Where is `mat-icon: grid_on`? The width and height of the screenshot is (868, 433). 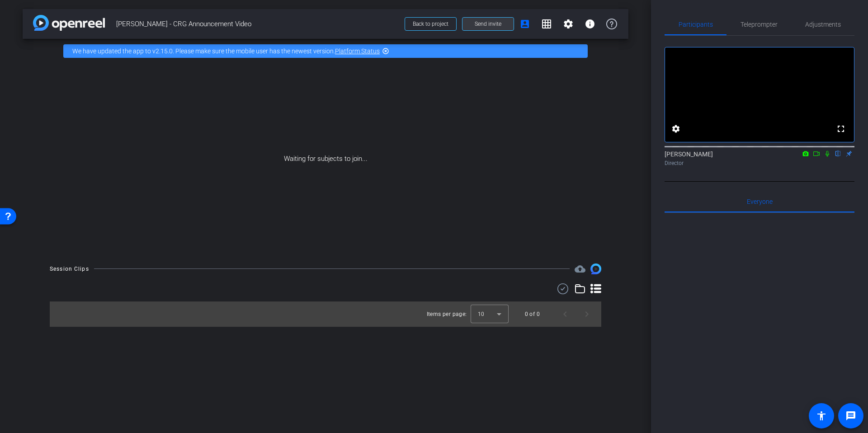 mat-icon: grid_on is located at coordinates (547, 24).